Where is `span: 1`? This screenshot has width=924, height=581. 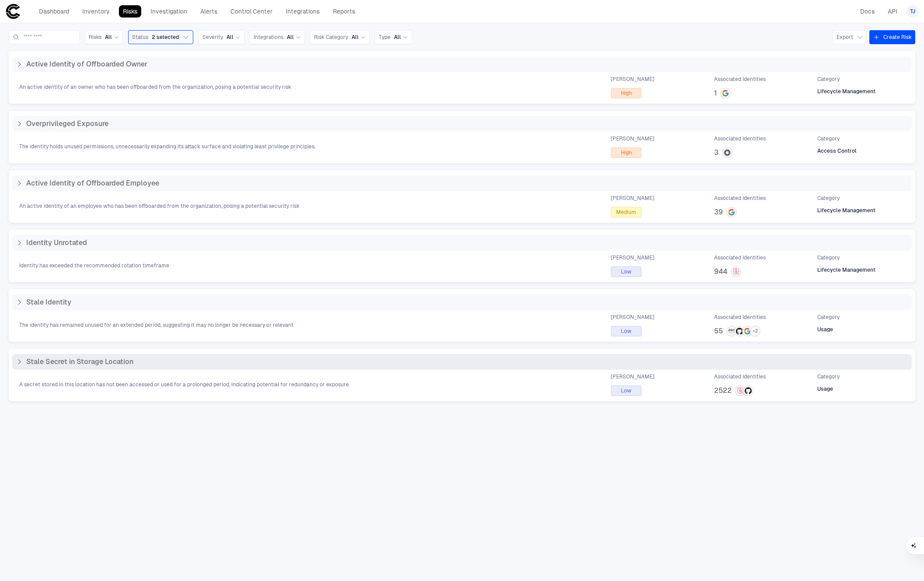 span: 1 is located at coordinates (715, 93).